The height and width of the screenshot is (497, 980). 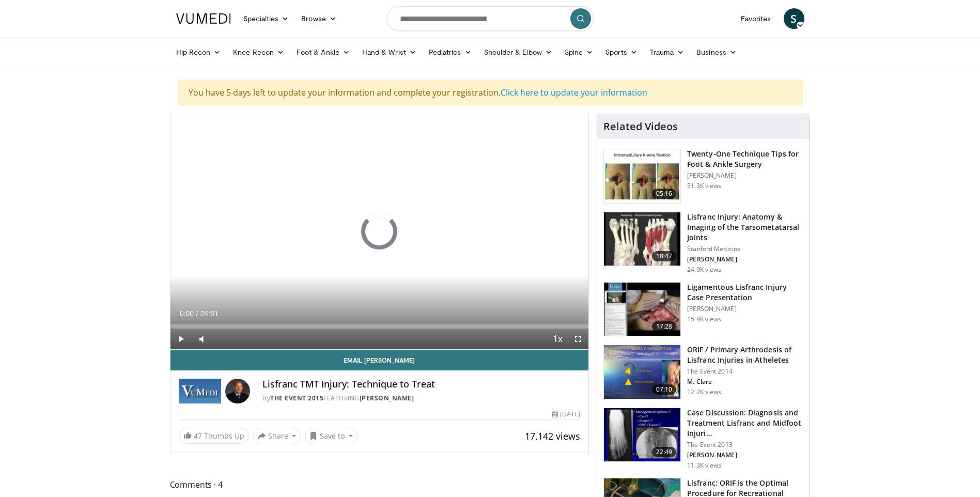 I want to click on p: 11.3K views, so click(x=705, y=466).